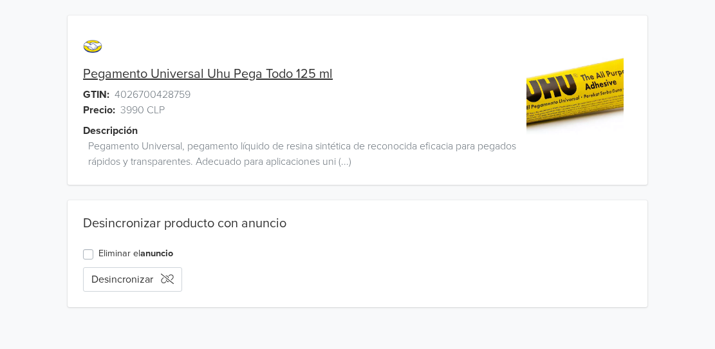  I want to click on span: Descripción, so click(110, 131).